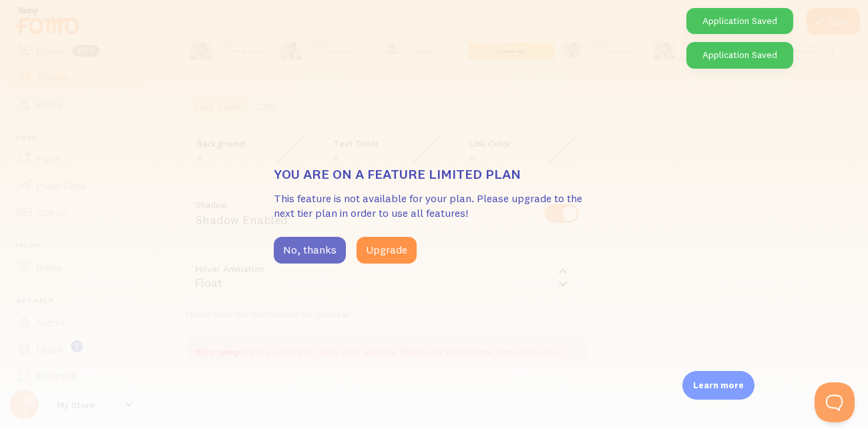  What do you see at coordinates (718, 385) in the screenshot?
I see `div: Learn more` at bounding box center [718, 385].